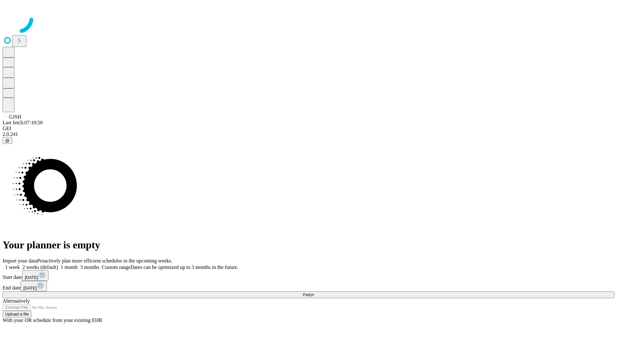 The width and height of the screenshot is (617, 347). Describe the element at coordinates (116, 267) in the screenshot. I see `span: Custom range` at that location.